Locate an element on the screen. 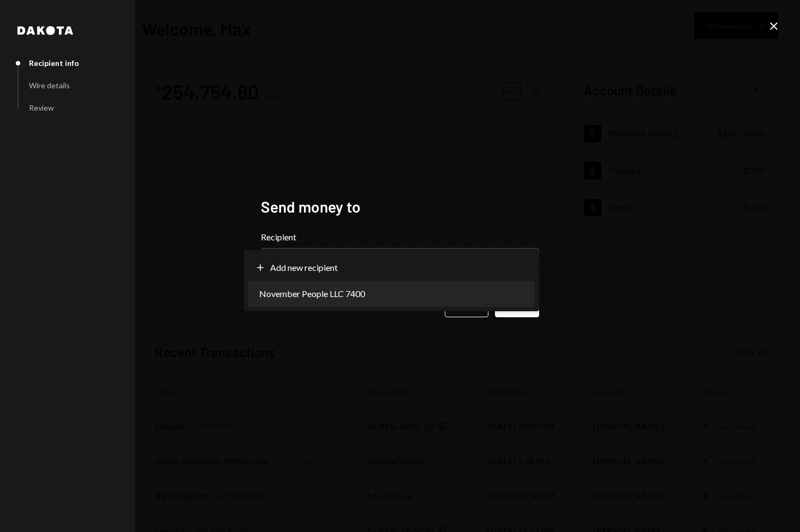  div: Wire details is located at coordinates (49, 85).